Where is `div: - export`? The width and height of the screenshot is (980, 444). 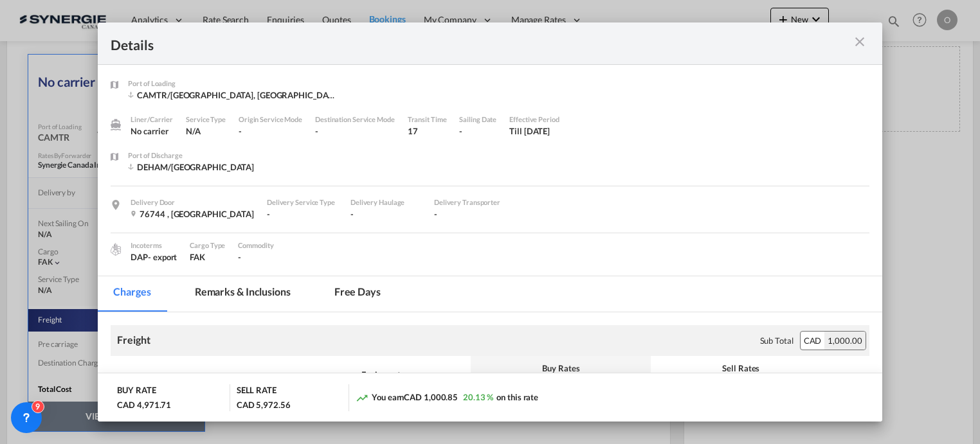 div: - export is located at coordinates (162, 257).